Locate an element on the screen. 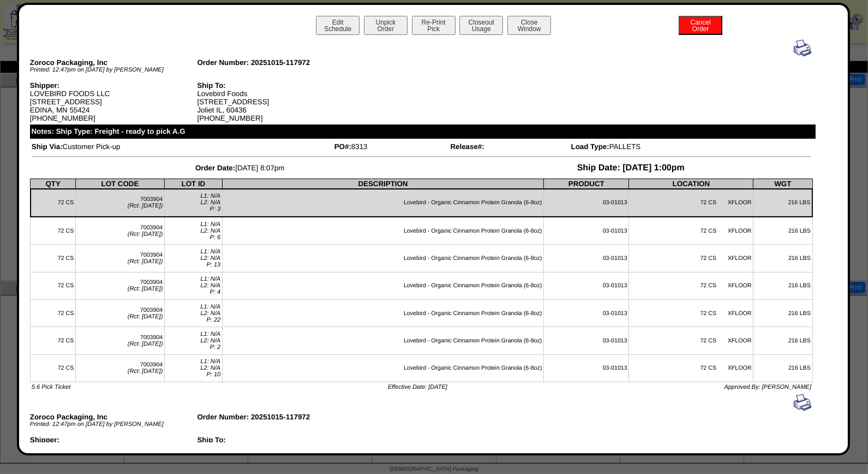 The width and height of the screenshot is (868, 474). span: Ship Via: is located at coordinates (47, 147).